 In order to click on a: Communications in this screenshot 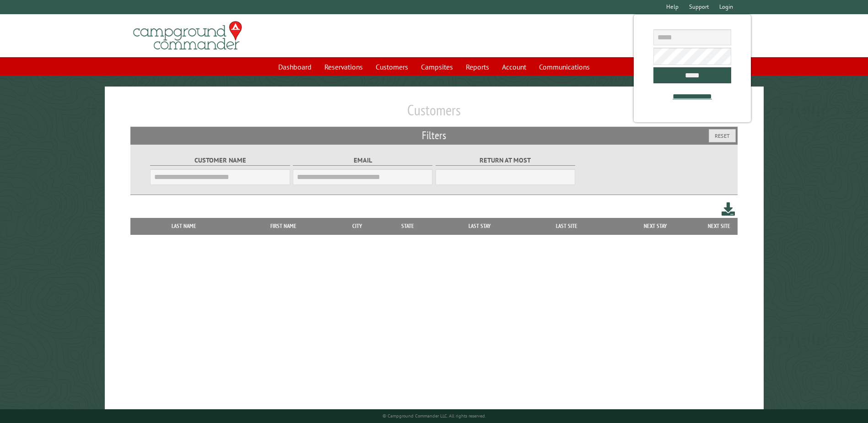, I will do `click(564, 67)`.